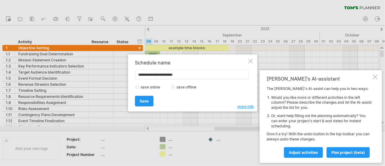  Describe the element at coordinates (321, 121) in the screenshot. I see `li: Or, want help filling out the planning automatically? You can enter your project's start & end da...` at that location.